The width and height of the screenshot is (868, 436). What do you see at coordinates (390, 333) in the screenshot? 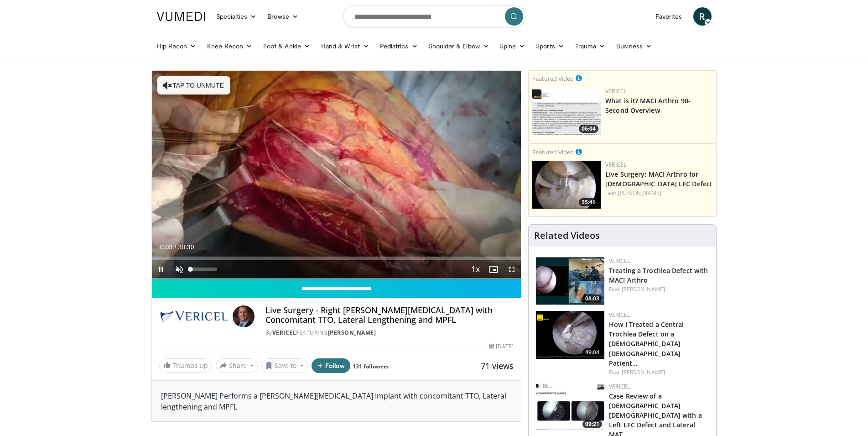
I see `div: By FEATURING` at bounding box center [390, 333].